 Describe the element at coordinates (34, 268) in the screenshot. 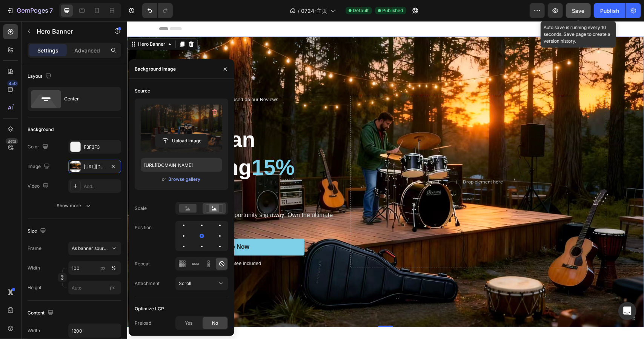

I see `label: Width` at that location.